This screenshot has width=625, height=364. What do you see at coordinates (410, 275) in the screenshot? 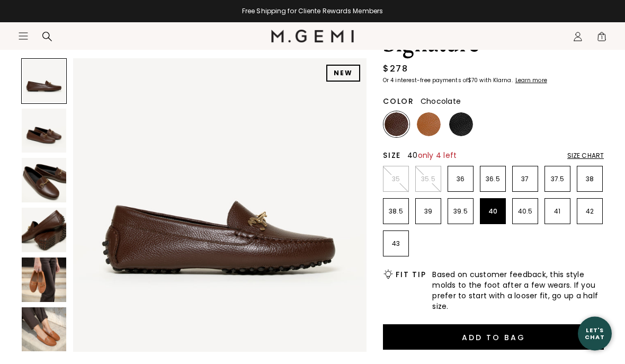
I see `h2: Fit Tip` at bounding box center [410, 275].